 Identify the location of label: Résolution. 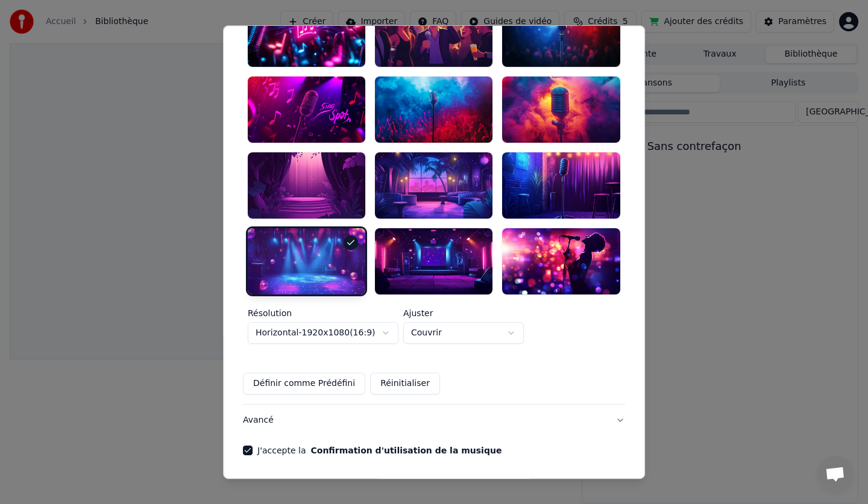
(323, 313).